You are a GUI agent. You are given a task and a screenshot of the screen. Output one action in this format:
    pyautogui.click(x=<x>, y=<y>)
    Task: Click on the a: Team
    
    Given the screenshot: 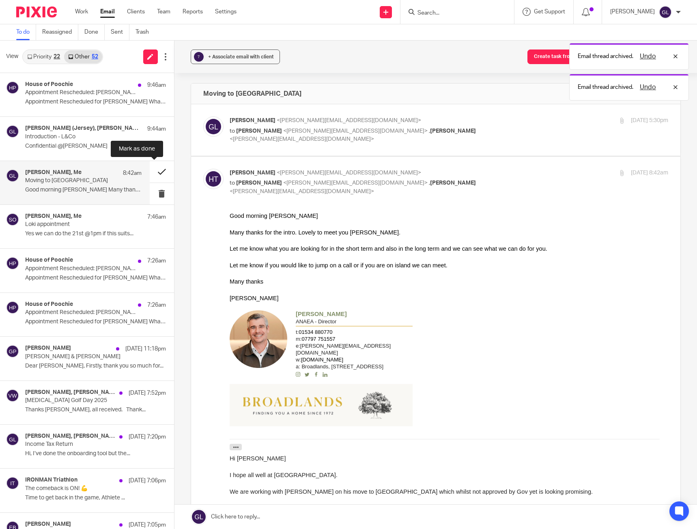 What is the action you would take?
    pyautogui.click(x=163, y=12)
    